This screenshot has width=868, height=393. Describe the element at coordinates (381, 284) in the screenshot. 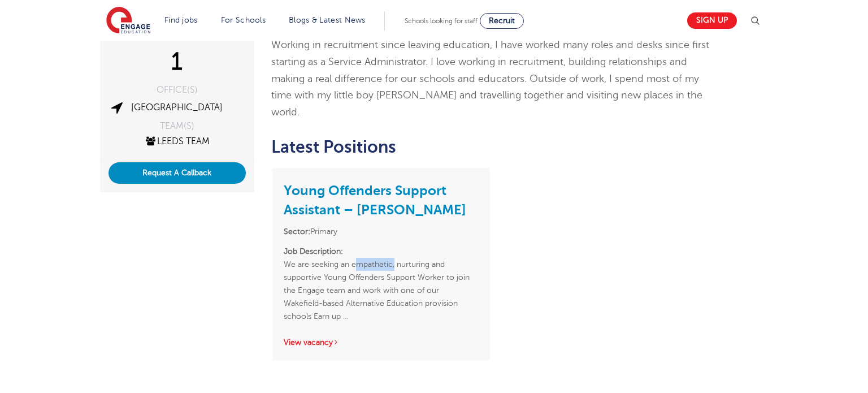

I see `p: We are seeking an empathetic, nurturing and supportive Young Offenders Support Worker to join the...` at that location.